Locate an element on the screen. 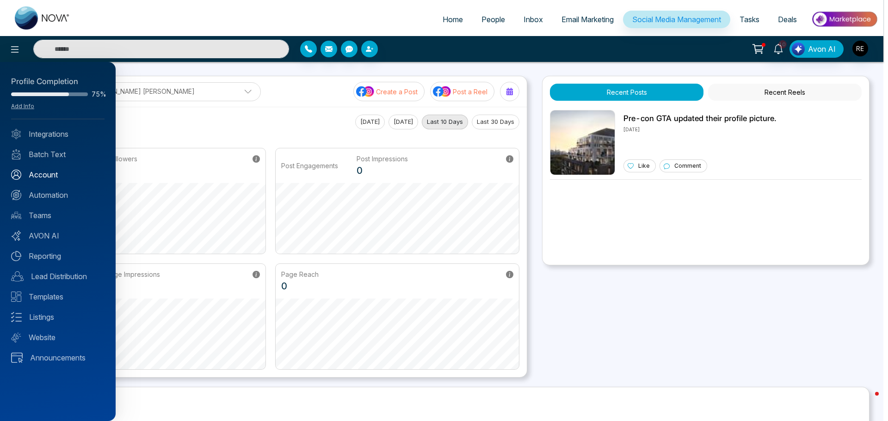 The width and height of the screenshot is (888, 421). a: Account is located at coordinates (58, 175).